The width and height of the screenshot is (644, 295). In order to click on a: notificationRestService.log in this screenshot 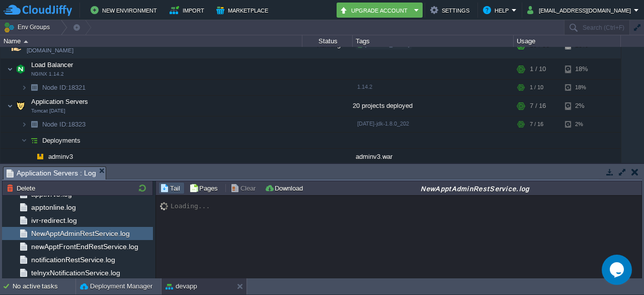, I will do `click(73, 260)`.